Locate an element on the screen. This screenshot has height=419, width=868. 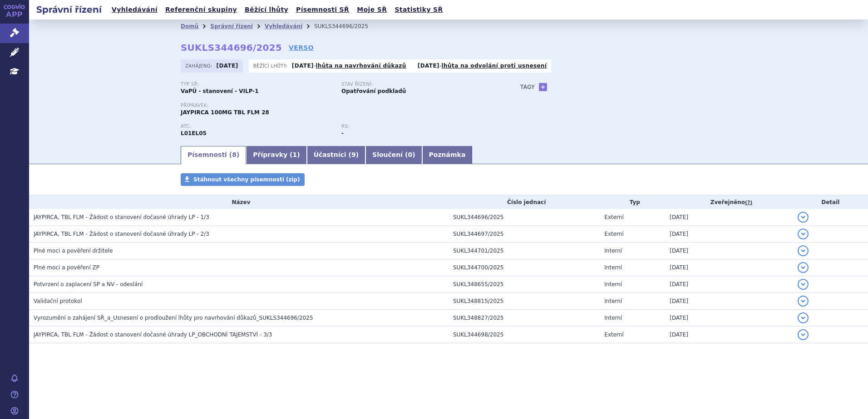
h3: Tagy is located at coordinates (528, 87).